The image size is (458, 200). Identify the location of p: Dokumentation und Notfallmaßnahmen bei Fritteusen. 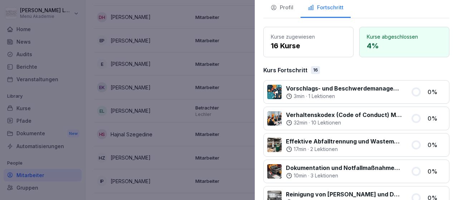
(344, 168).